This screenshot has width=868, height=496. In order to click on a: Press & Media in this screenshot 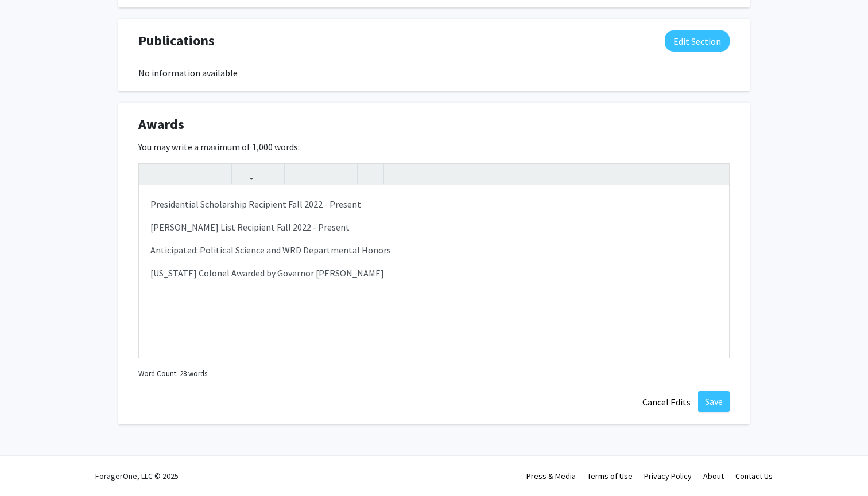, I will do `click(551, 476)`.